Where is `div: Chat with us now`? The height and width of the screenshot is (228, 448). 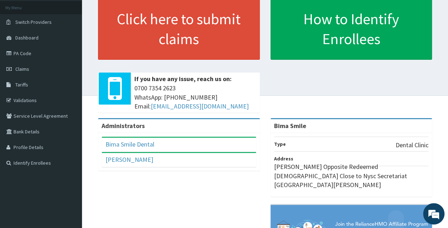
div: Chat with us now is located at coordinates (78, 45).